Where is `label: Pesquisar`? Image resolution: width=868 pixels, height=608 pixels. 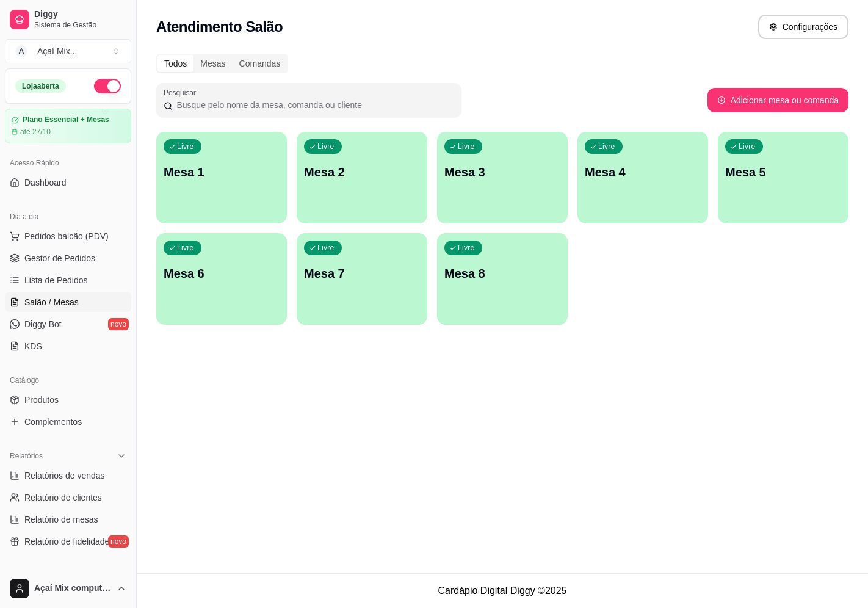
label: Pesquisar is located at coordinates (182, 92).